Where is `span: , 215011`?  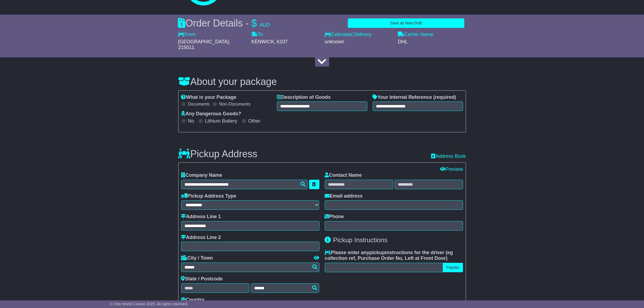 span: , 215011 is located at coordinates (204, 45).